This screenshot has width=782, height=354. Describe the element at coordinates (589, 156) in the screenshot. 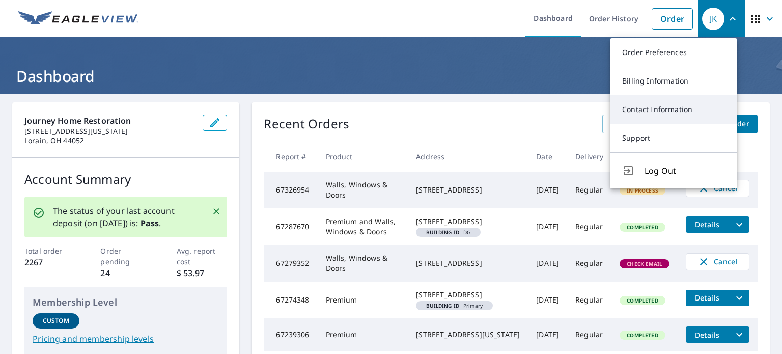

I see `th: Delivery` at that location.